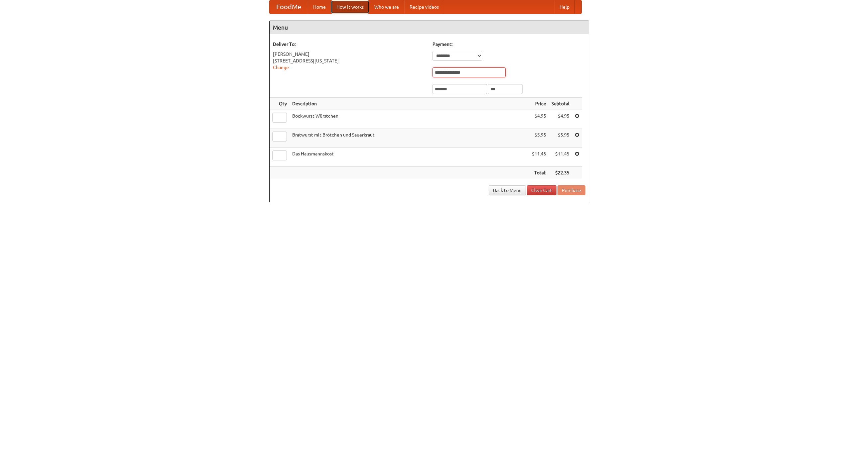  Describe the element at coordinates (509, 44) in the screenshot. I see `h5: Payment:` at that location.